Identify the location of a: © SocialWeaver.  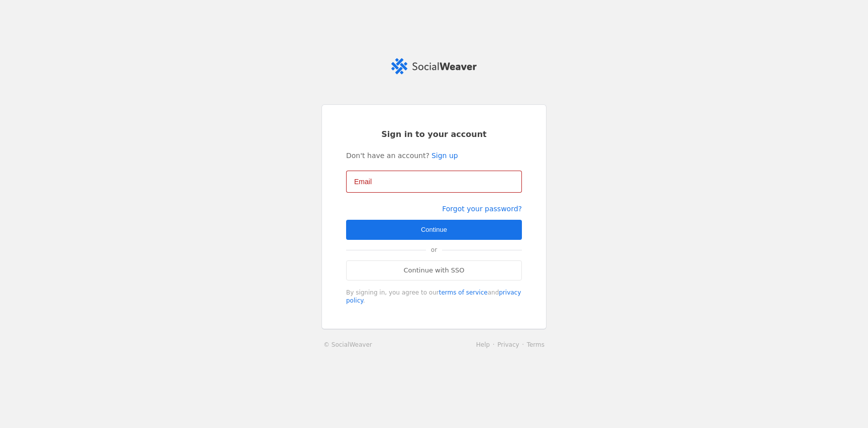
(348, 345).